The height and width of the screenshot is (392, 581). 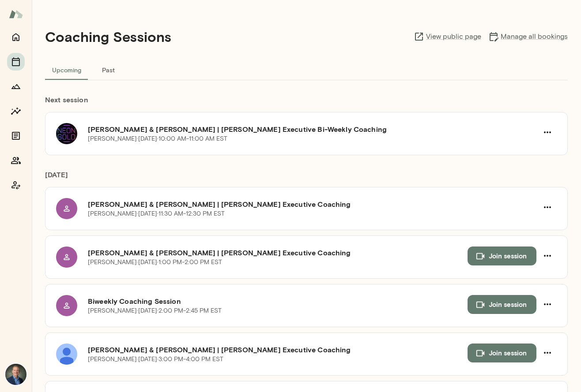 What do you see at coordinates (528, 37) in the screenshot?
I see `a: Manage all bookings` at bounding box center [528, 37].